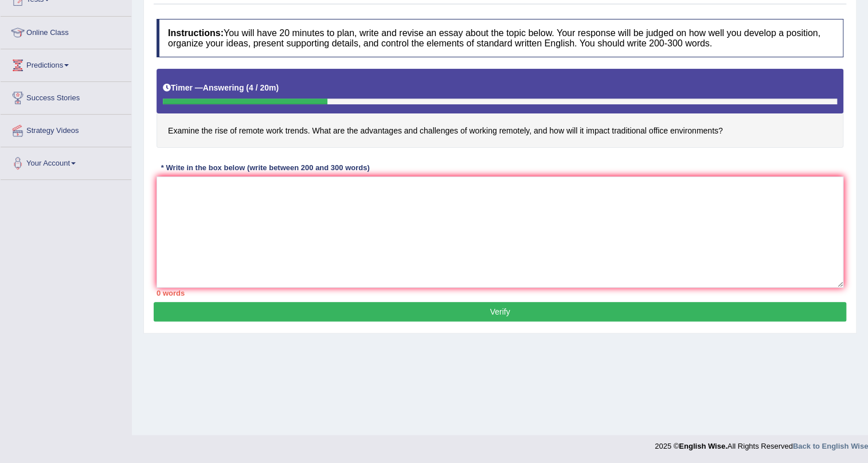 This screenshot has width=868, height=463. Describe the element at coordinates (66, 31) in the screenshot. I see `a: Online Class` at that location.